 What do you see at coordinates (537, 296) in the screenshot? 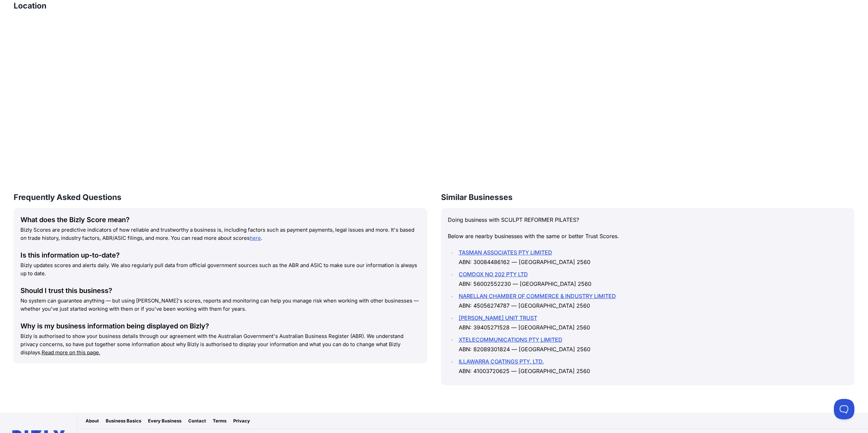
I see `a: NARELLAN CHAMBER OF COMMERCE & INDUSTRY LIMITED` at bounding box center [537, 296].